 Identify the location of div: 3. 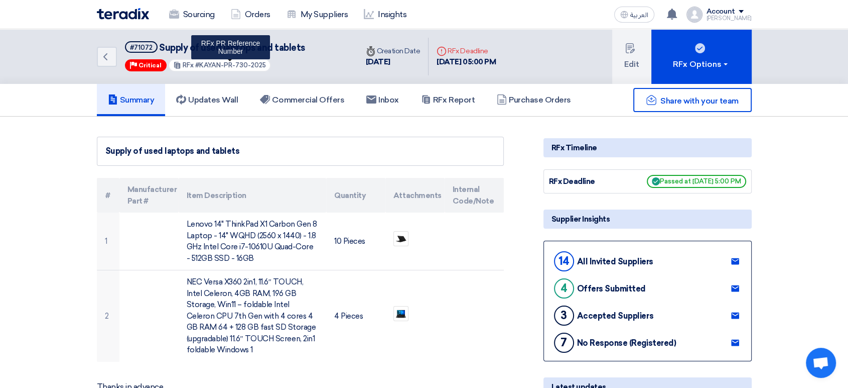
(564, 315).